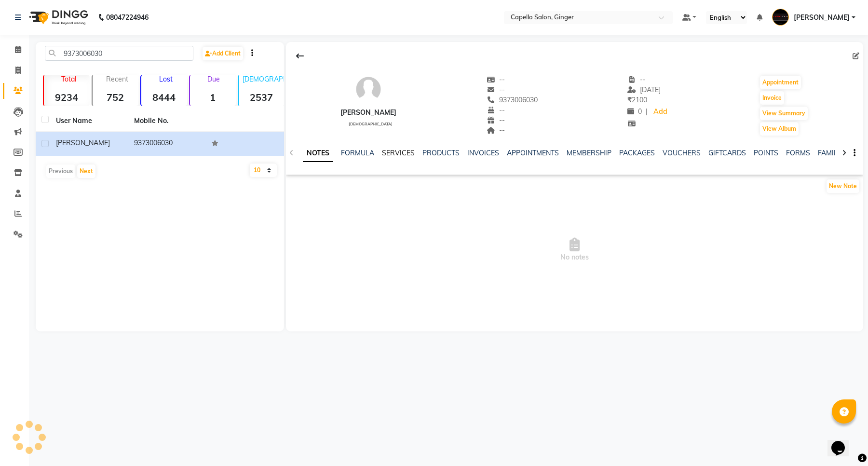 This screenshot has width=868, height=466. Describe the element at coordinates (780, 82) in the screenshot. I see `button: Appointment` at that location.